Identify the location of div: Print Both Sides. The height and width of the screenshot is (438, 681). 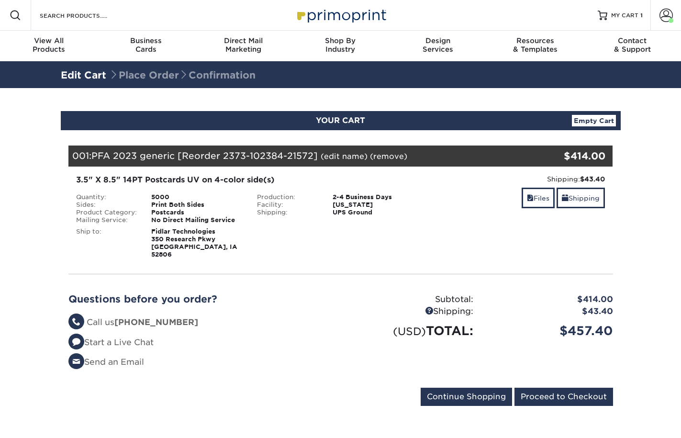
(197, 205).